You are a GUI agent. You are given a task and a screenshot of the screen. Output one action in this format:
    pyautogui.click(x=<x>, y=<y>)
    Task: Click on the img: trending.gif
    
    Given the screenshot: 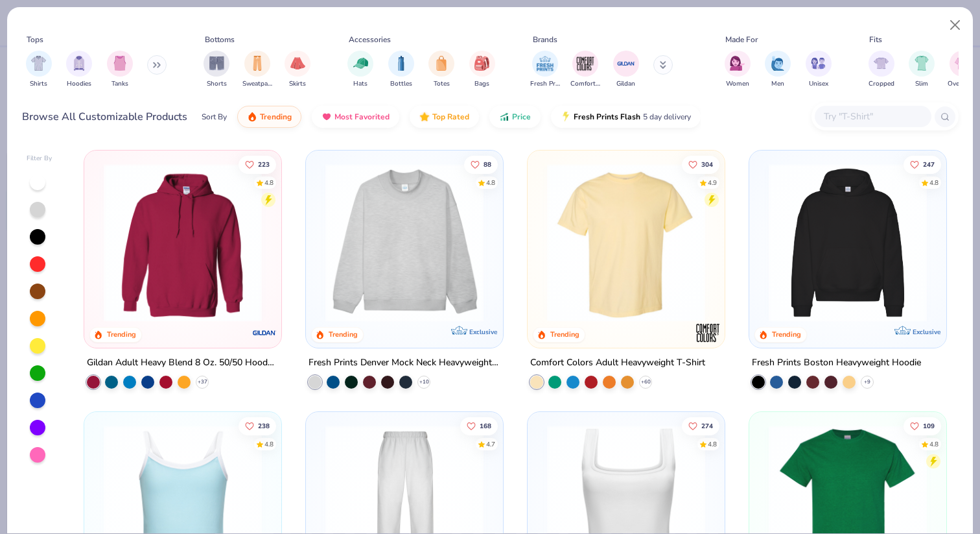 What is the action you would take?
    pyautogui.click(x=252, y=117)
    